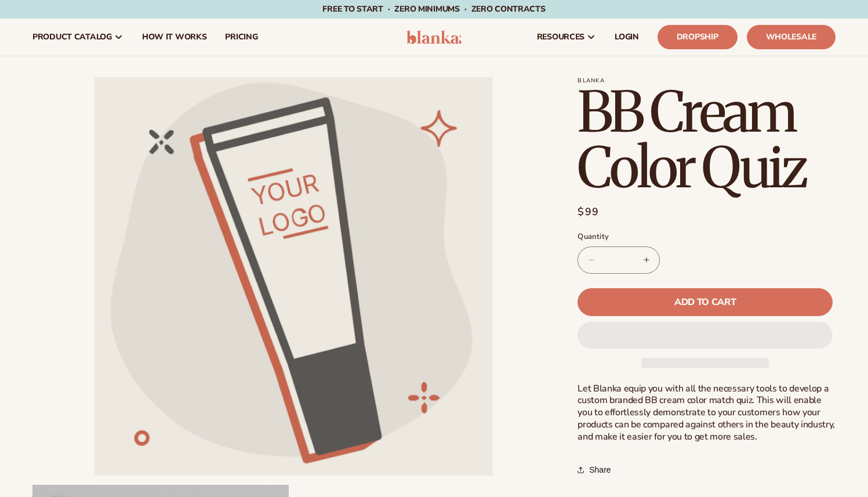 This screenshot has width=868, height=497. Describe the element at coordinates (626, 37) in the screenshot. I see `span: LOGIN` at that location.